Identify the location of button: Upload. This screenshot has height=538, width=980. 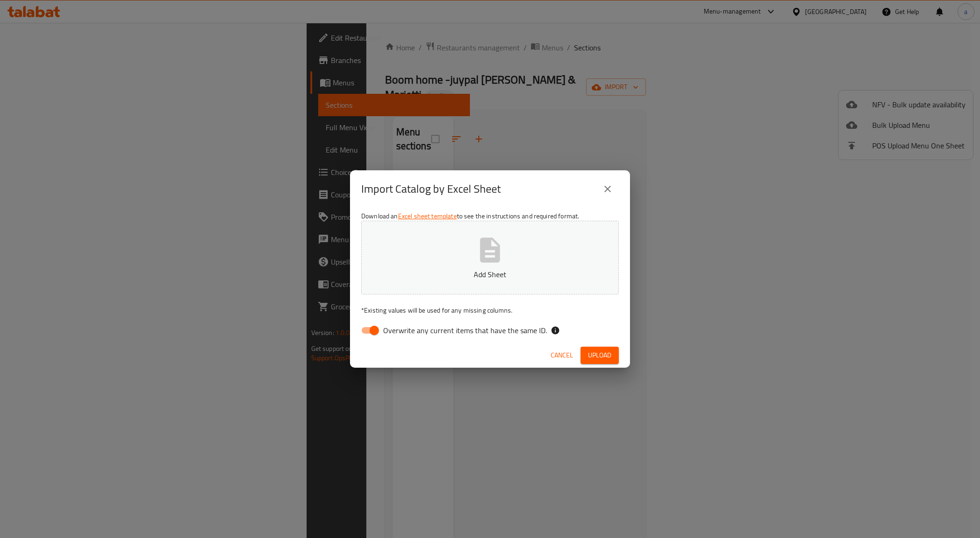
(600, 355).